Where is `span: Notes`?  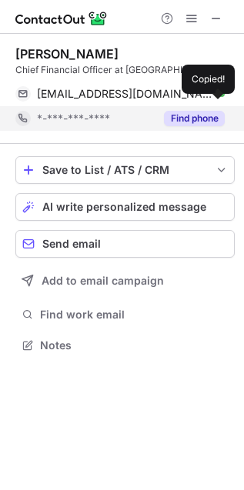
span: Notes is located at coordinates (134, 346).